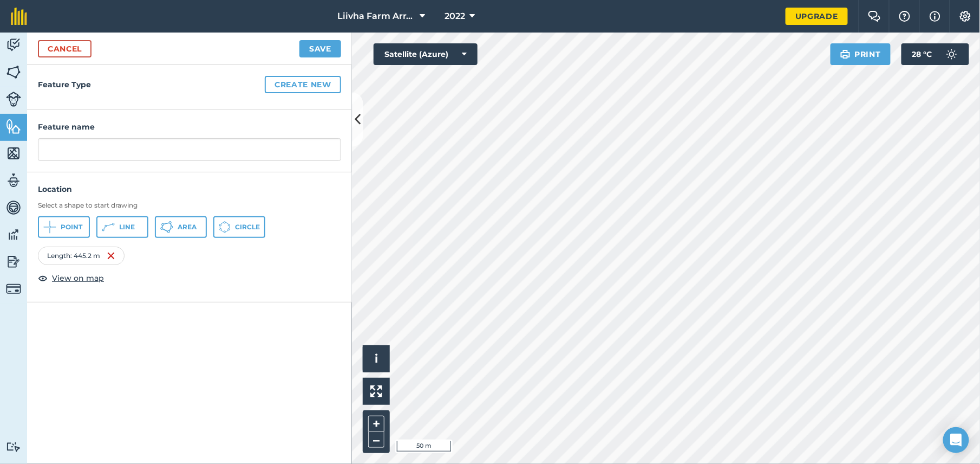 This screenshot has height=464, width=980. What do you see at coordinates (111, 256) in the screenshot?
I see `img: svg+xml;base64,PHN2ZyB4bWxucz0iaHR0cDovL3d3dy53My5vcmcvMjAwMC9zdmciIHdpZHRoPSIxNiIgaGVpZ2h0PSIyNC...` at bounding box center [111, 256].